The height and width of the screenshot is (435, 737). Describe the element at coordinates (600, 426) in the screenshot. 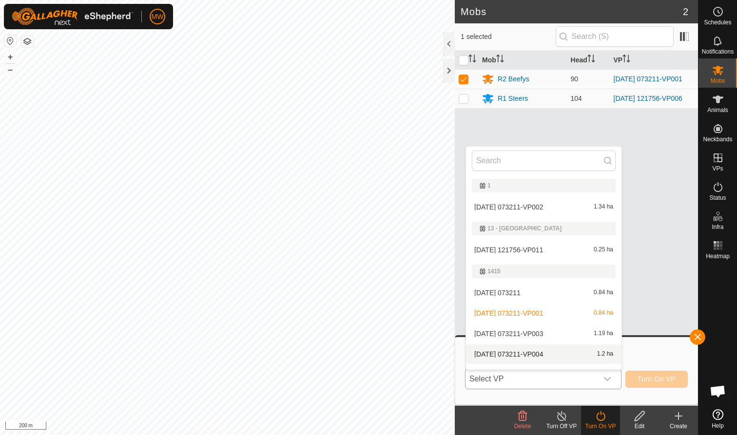

I see `div: Turn On VP` at that location.